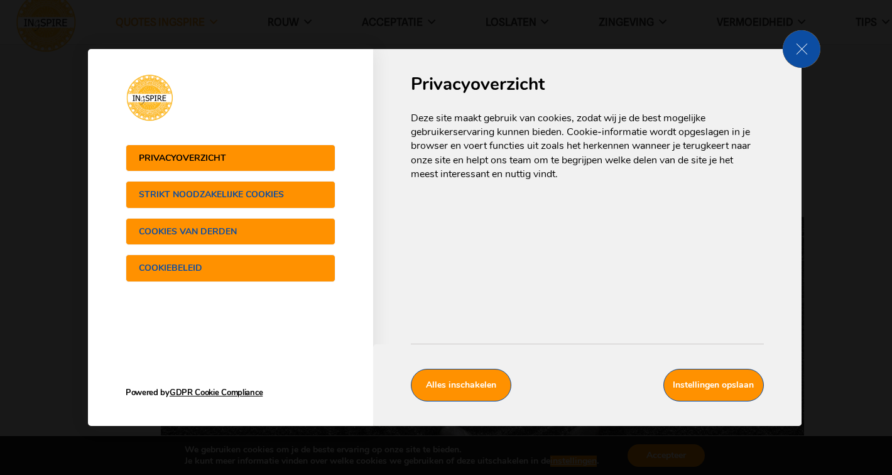 Image resolution: width=892 pixels, height=475 pixels. I want to click on button: Privacyoverzicht, so click(231, 158).